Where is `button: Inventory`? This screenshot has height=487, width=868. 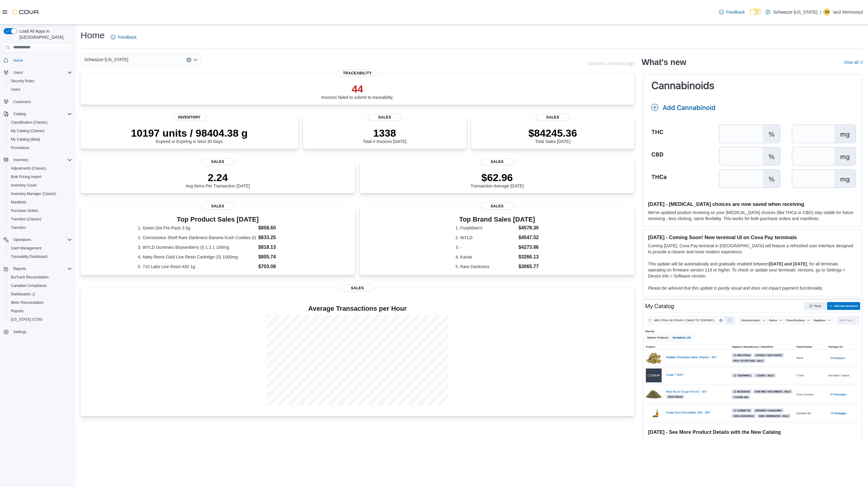
button: Inventory is located at coordinates (38, 160).